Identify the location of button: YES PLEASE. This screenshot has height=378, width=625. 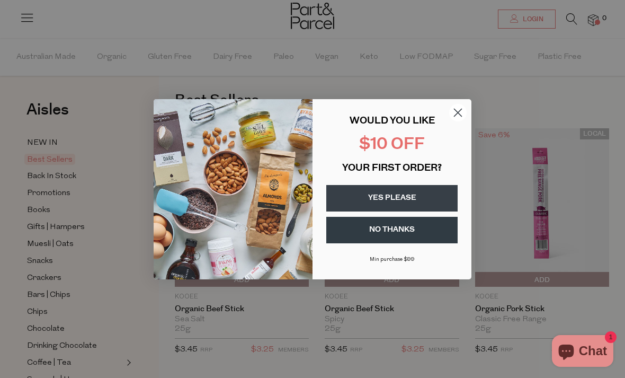
(392, 198).